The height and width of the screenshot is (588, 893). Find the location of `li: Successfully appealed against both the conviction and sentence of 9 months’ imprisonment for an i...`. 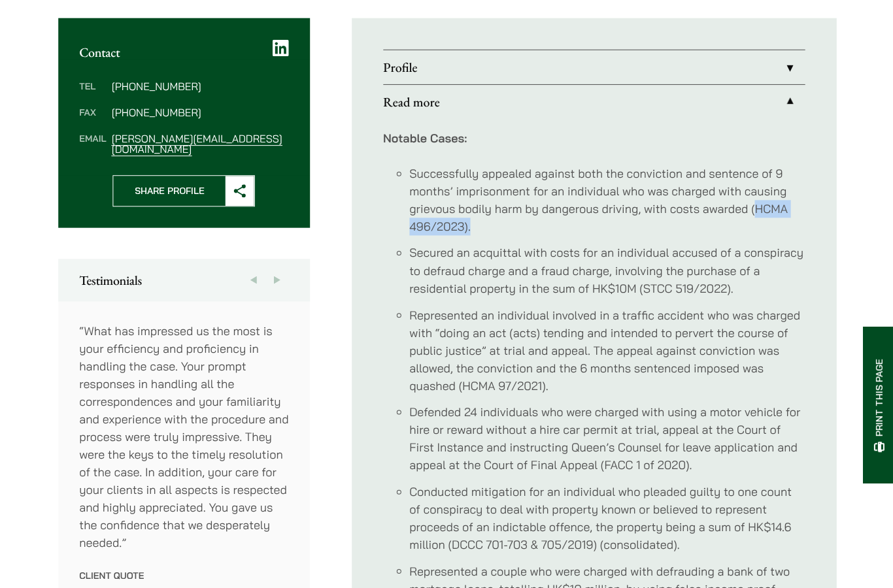

li: Successfully appealed against both the conviction and sentence of 9 months’ imprisonment for an i... is located at coordinates (606, 200).